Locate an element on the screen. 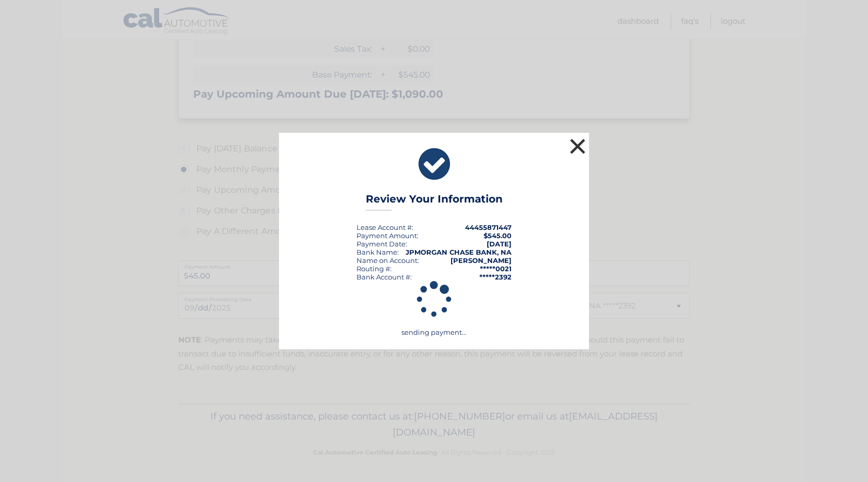 Image resolution: width=868 pixels, height=482 pixels. div: Routing #: is located at coordinates (374, 269).